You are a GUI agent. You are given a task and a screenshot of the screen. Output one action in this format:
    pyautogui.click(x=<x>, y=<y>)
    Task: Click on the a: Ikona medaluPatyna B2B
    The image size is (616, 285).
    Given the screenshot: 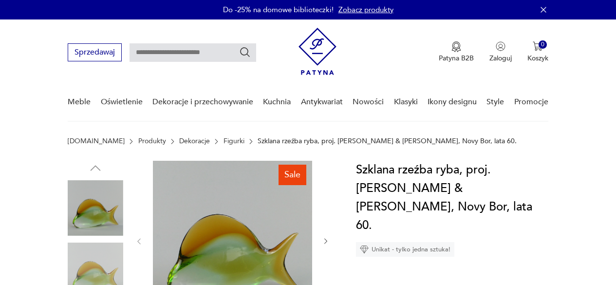 What is the action you would take?
    pyautogui.click(x=457, y=52)
    